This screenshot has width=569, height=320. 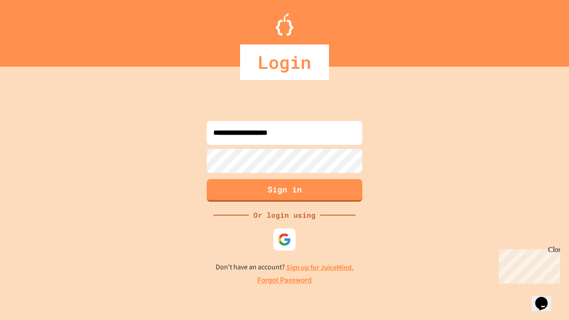 I want to click on button: Sign in, so click(x=285, y=190).